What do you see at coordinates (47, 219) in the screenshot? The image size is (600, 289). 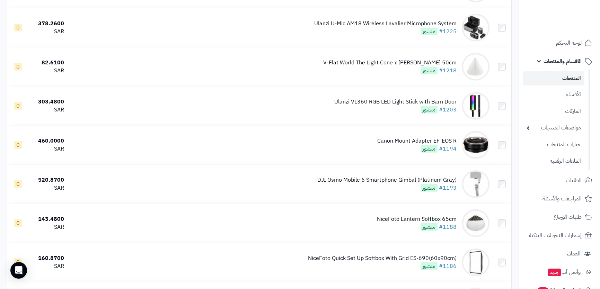 I see `div: 143.4800` at bounding box center [47, 219].